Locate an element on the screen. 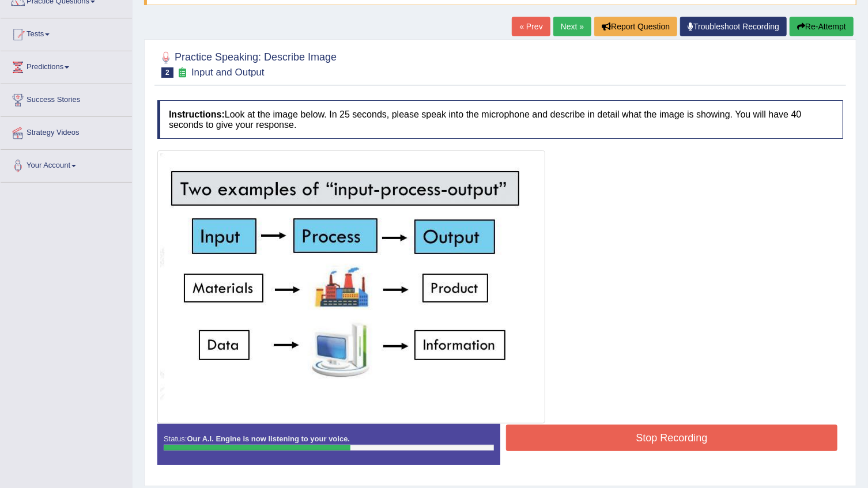 The height and width of the screenshot is (488, 868). a: Your Account is located at coordinates (66, 165).